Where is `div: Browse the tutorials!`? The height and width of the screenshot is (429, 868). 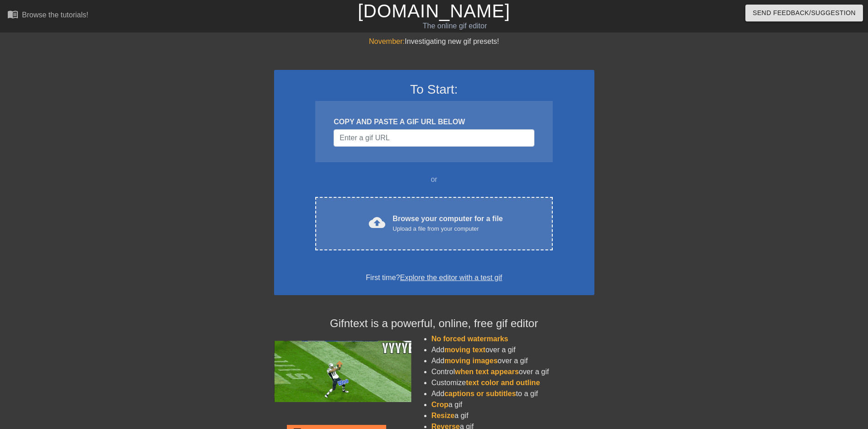 div: Browse the tutorials! is located at coordinates (55, 15).